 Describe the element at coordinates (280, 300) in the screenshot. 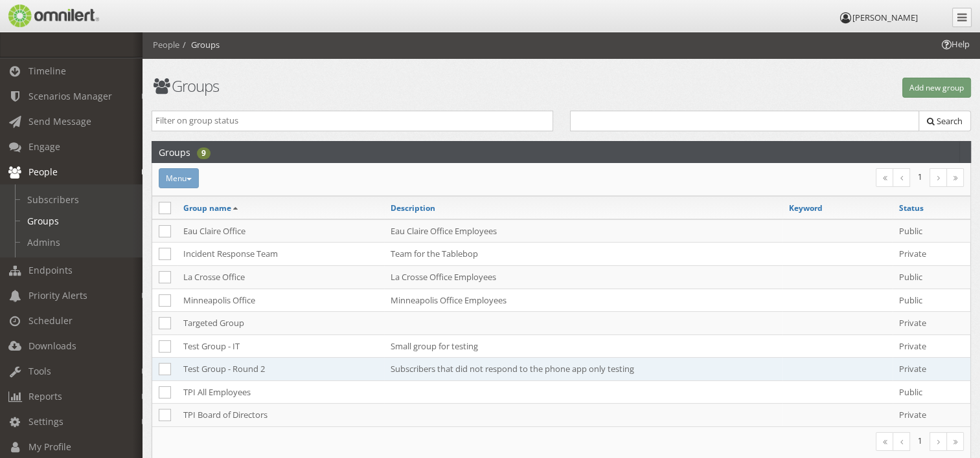

I see `td: Minneapolis Office` at that location.